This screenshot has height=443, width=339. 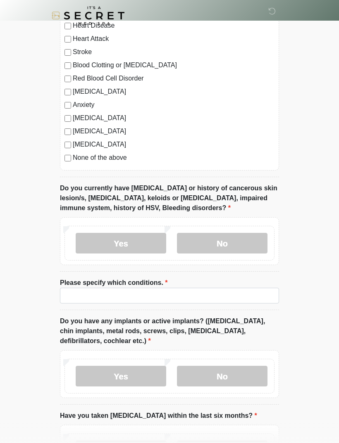 I want to click on label: Anxiety, so click(x=174, y=105).